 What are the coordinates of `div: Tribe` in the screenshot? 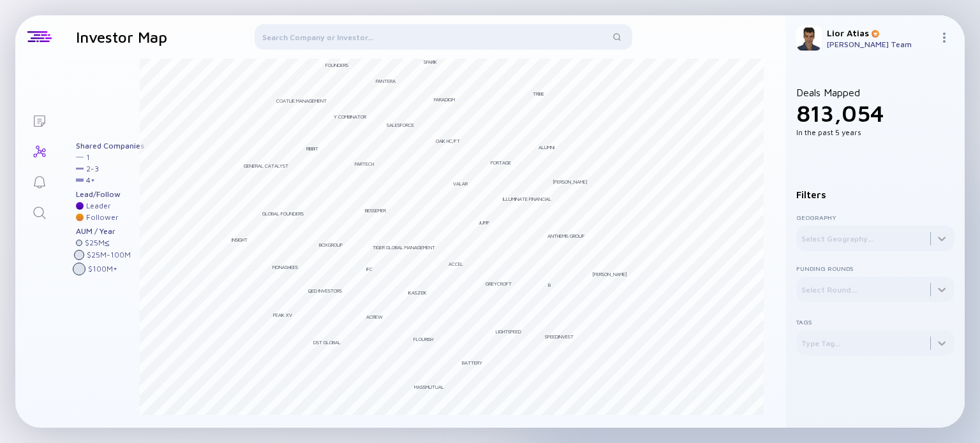 It's located at (538, 94).